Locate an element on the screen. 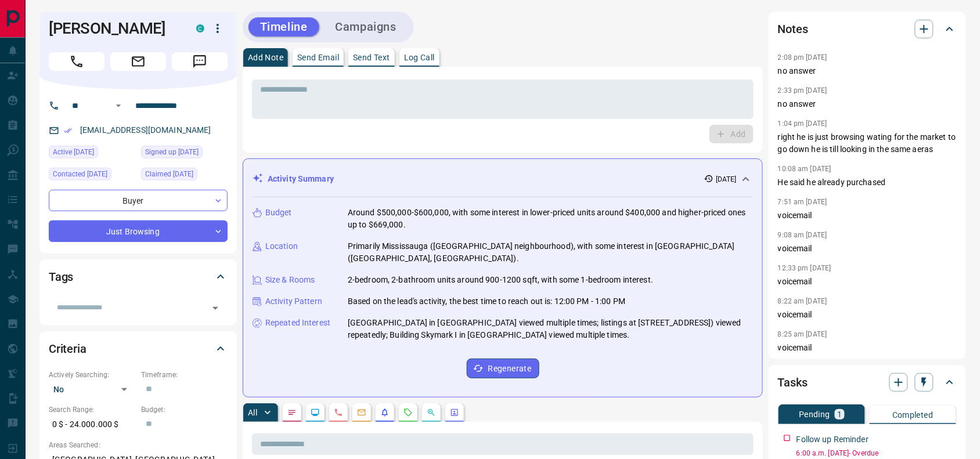  svg: Listing Alerts is located at coordinates (385, 412).